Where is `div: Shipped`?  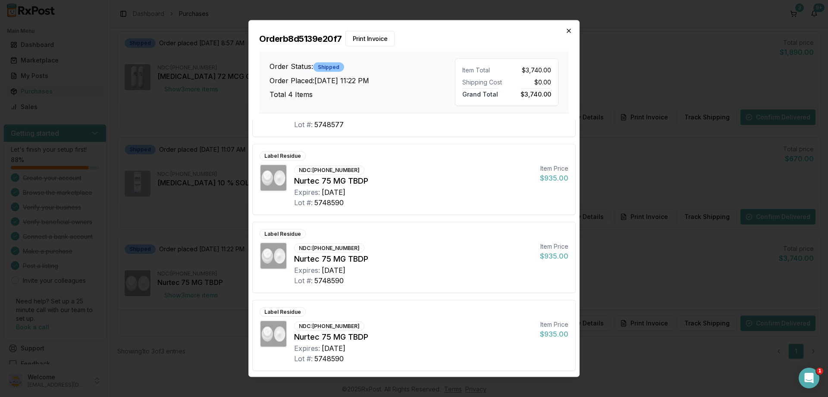
div: Shipped is located at coordinates (329, 67).